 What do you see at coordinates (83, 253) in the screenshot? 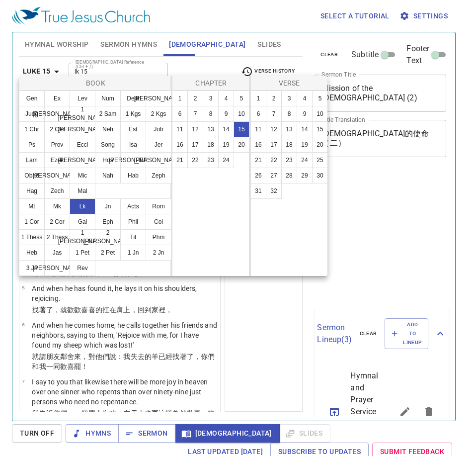
I see `button: 1 Pet` at bounding box center [83, 253].